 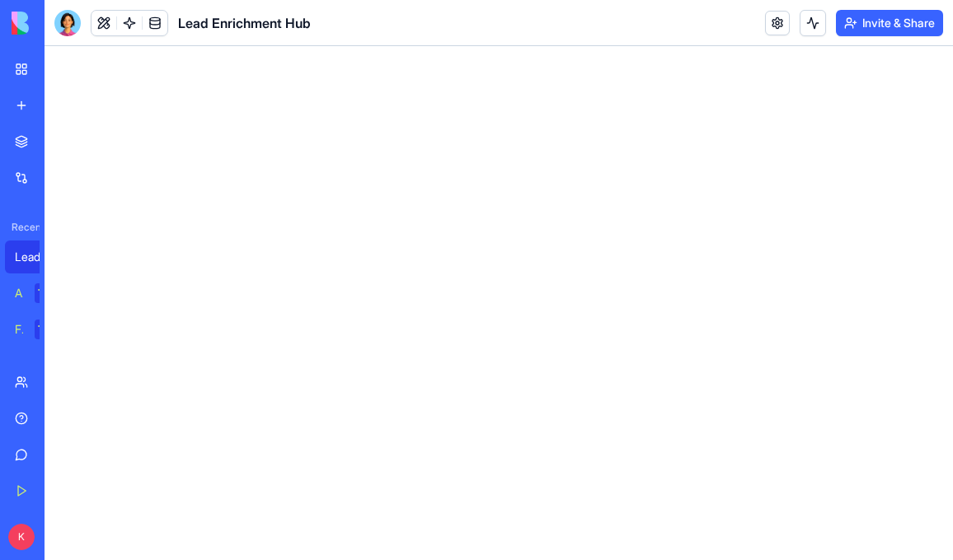 I want to click on div: Feedback Form, so click(x=19, y=330).